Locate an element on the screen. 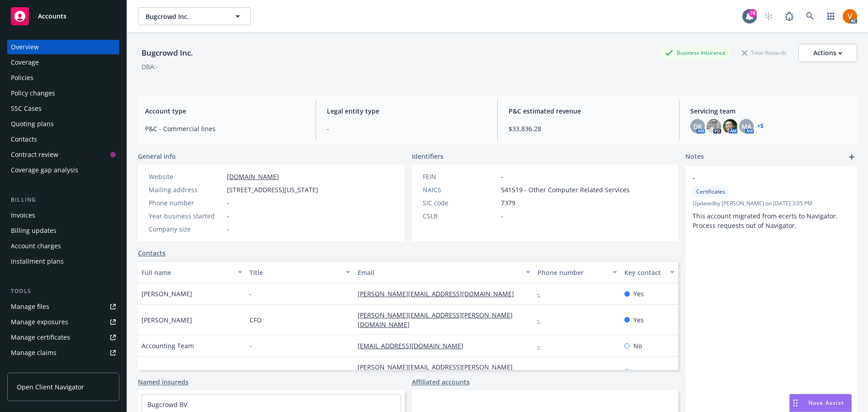 Image resolution: width=868 pixels, height=412 pixels. a: Invoices is located at coordinates (63, 215).